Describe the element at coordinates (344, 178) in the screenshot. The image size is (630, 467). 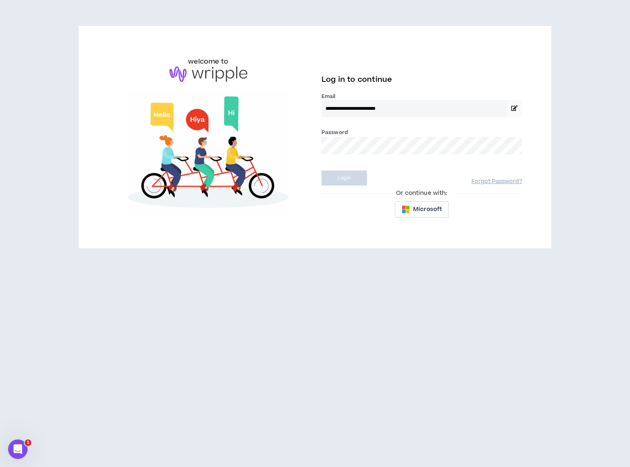
I see `button: Login` at that location.